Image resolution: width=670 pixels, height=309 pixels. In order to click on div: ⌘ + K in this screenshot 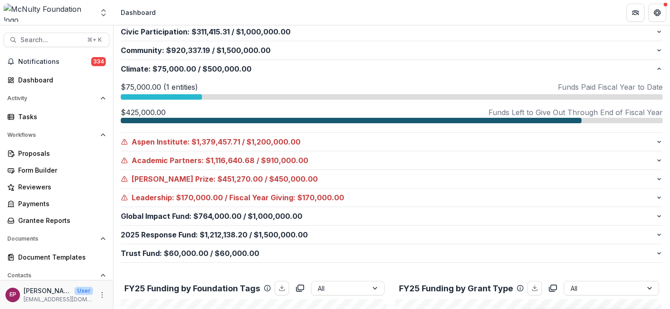, I will do `click(94, 40)`.